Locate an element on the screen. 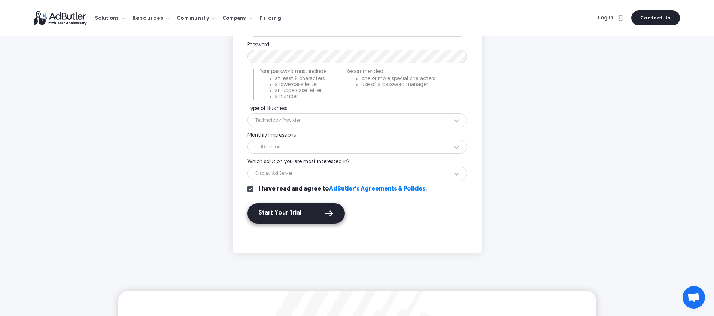 The image size is (714, 316). label: Monthly Impressions is located at coordinates (357, 136).